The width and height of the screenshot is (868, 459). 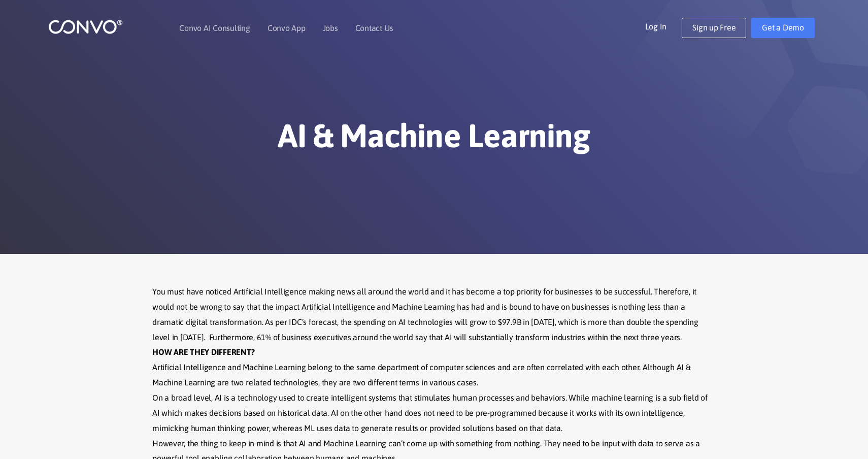 I want to click on a: Jobs, so click(x=331, y=28).